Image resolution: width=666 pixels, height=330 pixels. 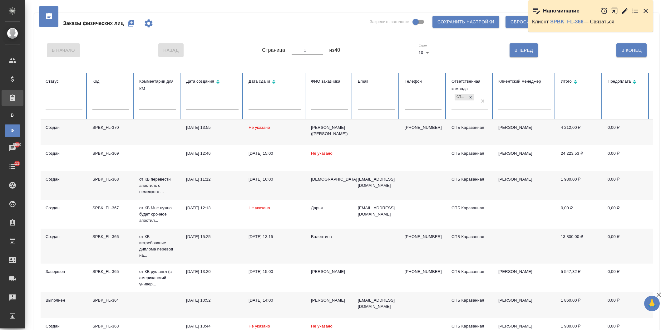 I want to click on div: SPBK_FL-368, so click(x=111, y=179).